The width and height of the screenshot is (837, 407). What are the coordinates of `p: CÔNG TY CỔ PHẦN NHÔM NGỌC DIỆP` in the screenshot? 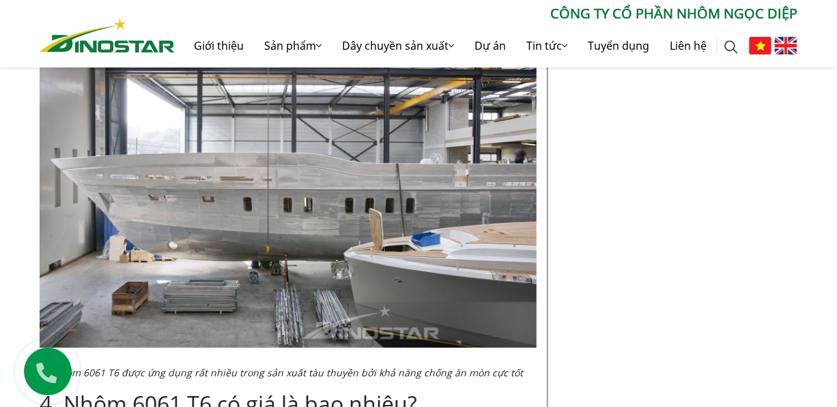 It's located at (486, 14).